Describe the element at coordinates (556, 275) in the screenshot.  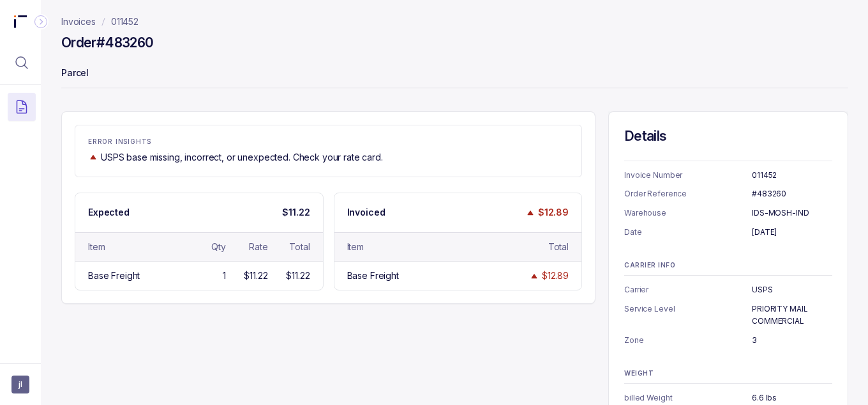
I see `div: $12.89` at that location.